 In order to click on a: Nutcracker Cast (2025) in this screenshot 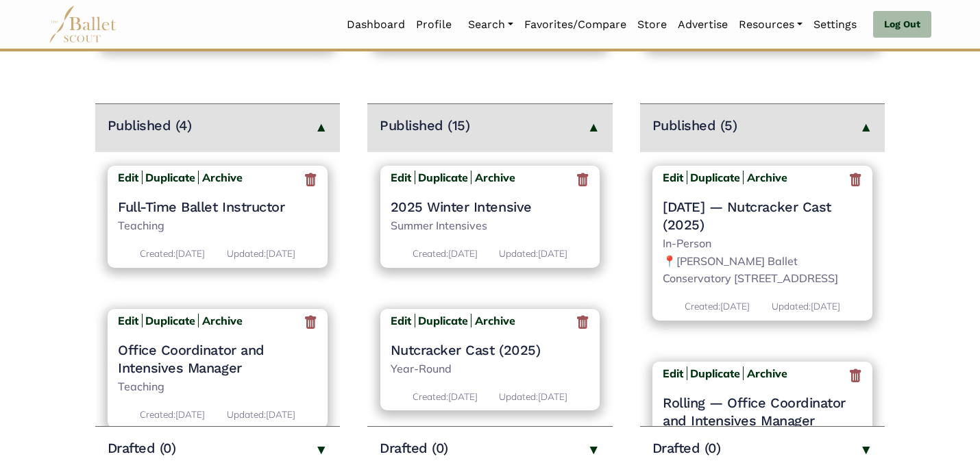, I will do `click(490, 350)`.